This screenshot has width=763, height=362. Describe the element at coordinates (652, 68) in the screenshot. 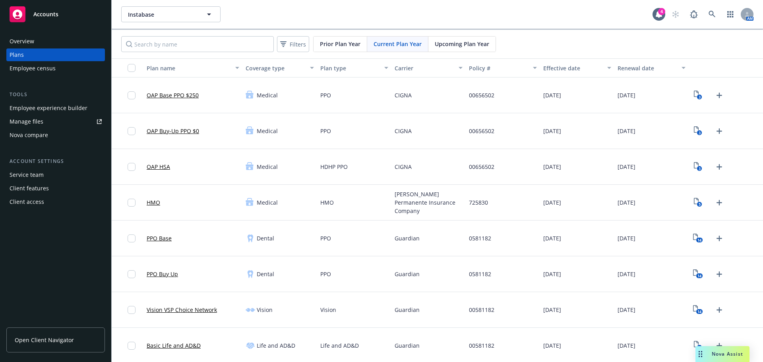

I see `button: Renewal date` at that location.